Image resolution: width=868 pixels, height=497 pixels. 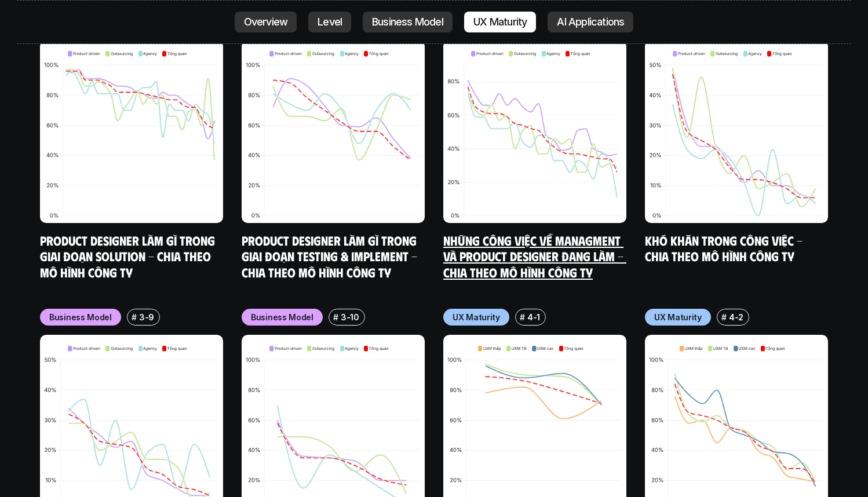 I want to click on a: Khó khăn trong công việc - Chia theo mô hình công ty, so click(x=725, y=248).